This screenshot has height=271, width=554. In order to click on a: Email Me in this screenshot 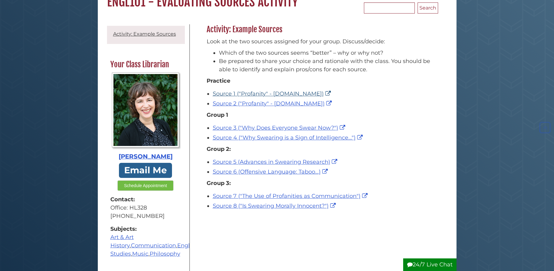, I will do `click(146, 170)`.